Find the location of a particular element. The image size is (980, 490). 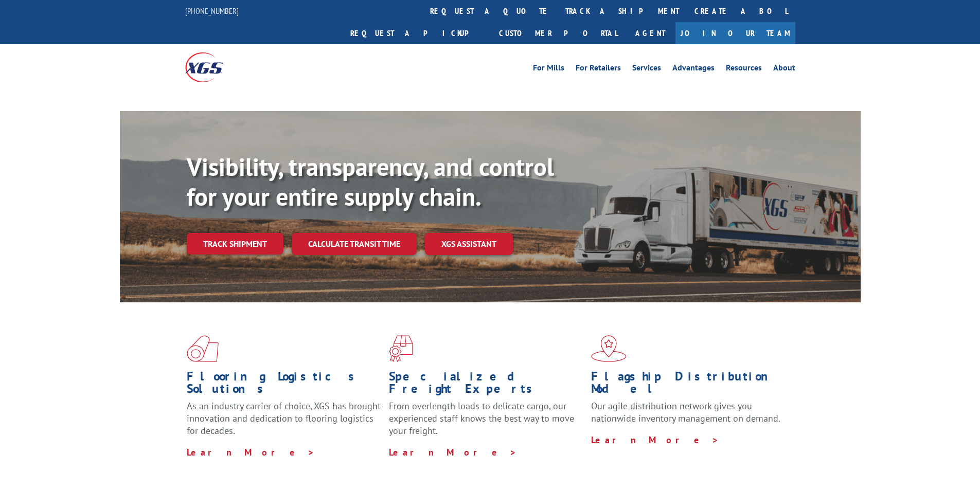

h1: Flooring Logistics Solutions is located at coordinates (284, 385).